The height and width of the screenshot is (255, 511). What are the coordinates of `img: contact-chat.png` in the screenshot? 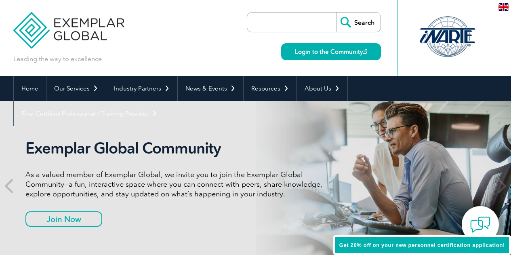 It's located at (481, 225).